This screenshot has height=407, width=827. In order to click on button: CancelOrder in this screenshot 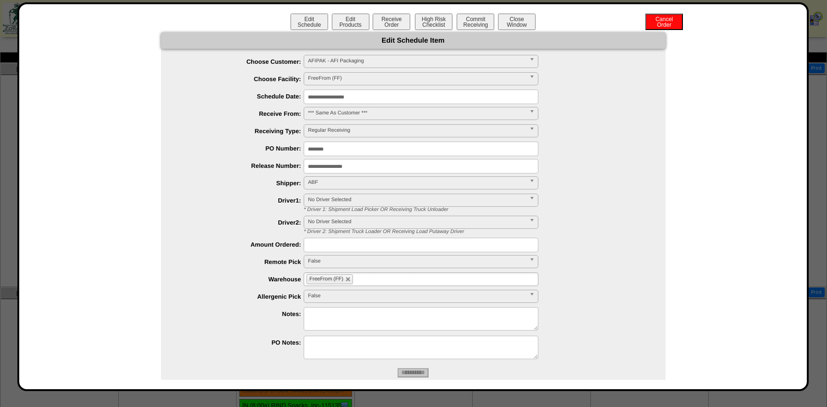, I will do `click(664, 22)`.